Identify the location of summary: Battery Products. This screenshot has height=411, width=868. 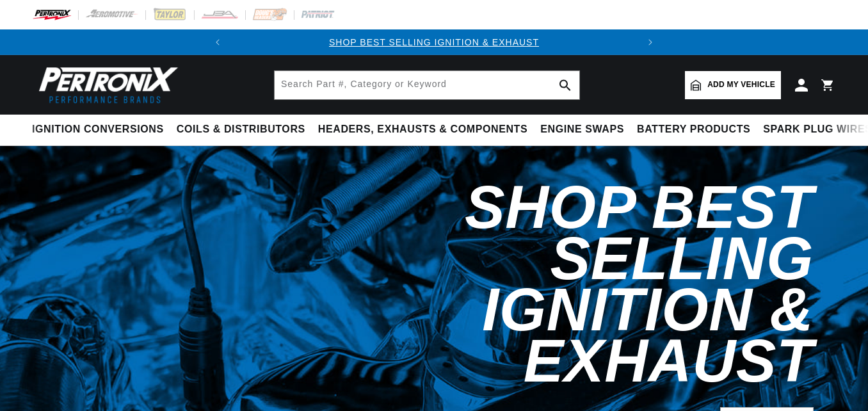
(693, 130).